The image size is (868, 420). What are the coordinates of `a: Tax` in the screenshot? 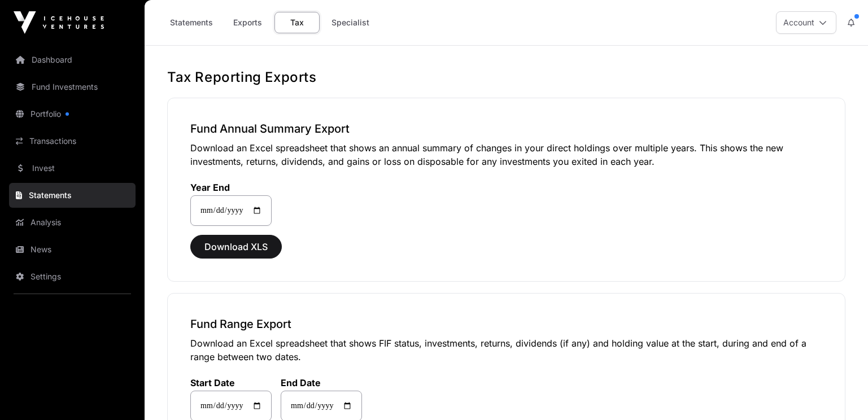 It's located at (297, 23).